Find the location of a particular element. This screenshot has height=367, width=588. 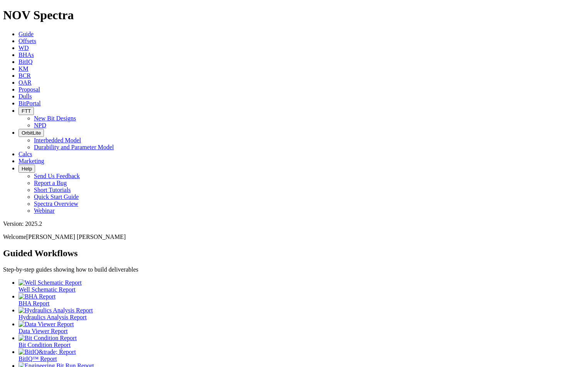

span: KM is located at coordinates (23, 68).